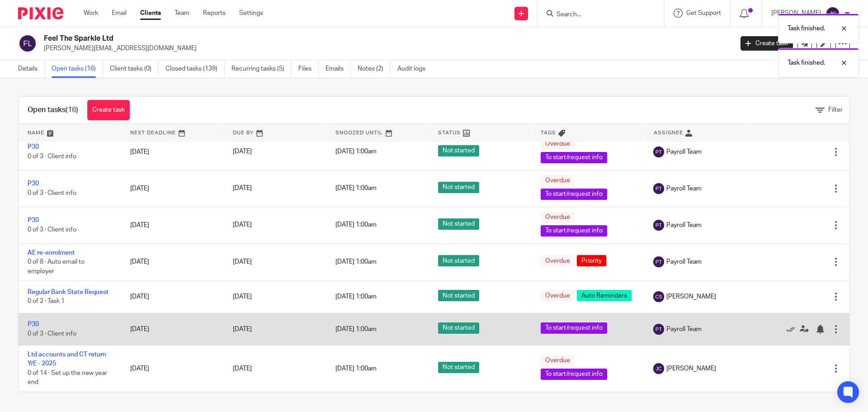 This screenshot has height=412, width=868. What do you see at coordinates (793, 329) in the screenshot?
I see `a: Mark as done` at bounding box center [793, 329].